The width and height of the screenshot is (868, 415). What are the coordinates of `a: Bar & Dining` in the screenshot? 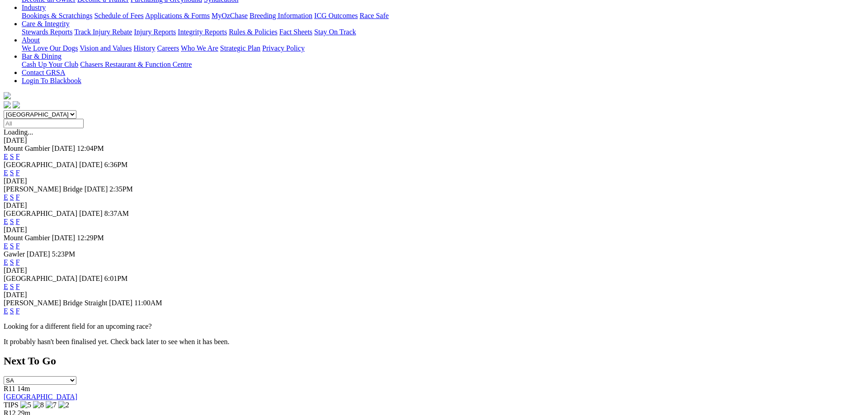 It's located at (42, 56).